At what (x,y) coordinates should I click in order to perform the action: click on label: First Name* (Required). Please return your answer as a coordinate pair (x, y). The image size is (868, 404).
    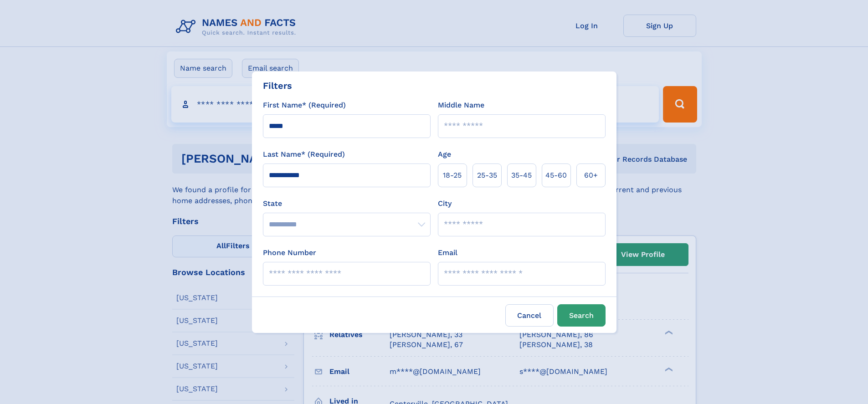
    Looking at the image, I should click on (304, 105).